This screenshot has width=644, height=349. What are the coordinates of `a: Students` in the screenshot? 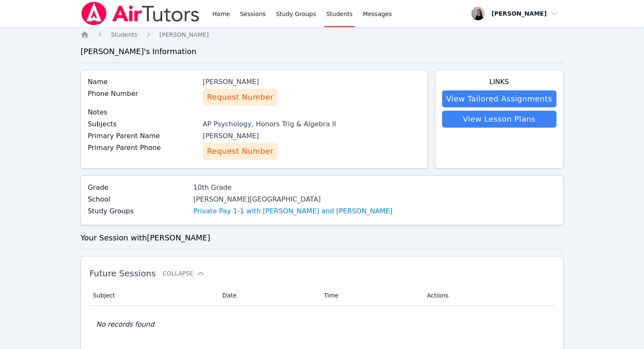 It's located at (124, 35).